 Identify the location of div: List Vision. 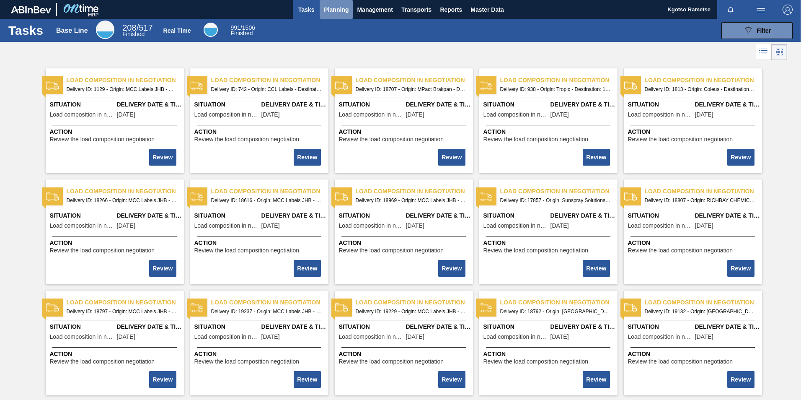
(764, 52).